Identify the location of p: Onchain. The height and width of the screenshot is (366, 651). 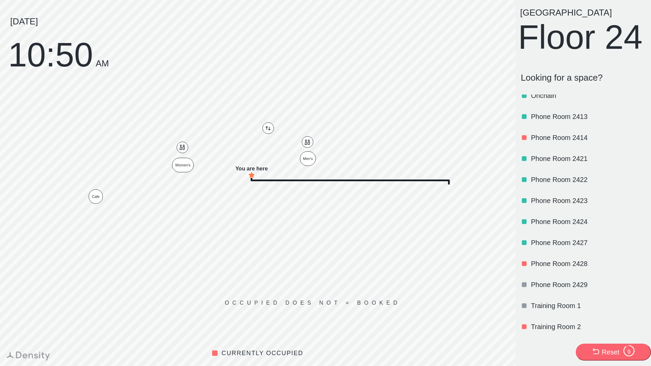
(587, 96).